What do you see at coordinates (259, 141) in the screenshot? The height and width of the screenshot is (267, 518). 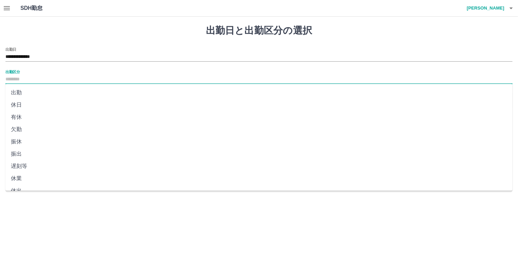 I see `li: 振休` at bounding box center [259, 141].